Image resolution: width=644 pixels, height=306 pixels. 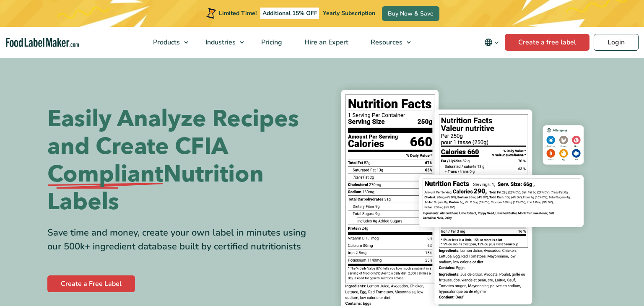 I want to click on span: Pricing, so click(x=271, y=42).